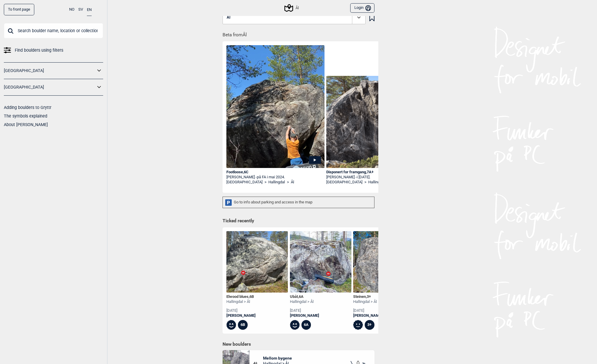 The height and width of the screenshot is (364, 597). I want to click on button: NO, so click(72, 9).